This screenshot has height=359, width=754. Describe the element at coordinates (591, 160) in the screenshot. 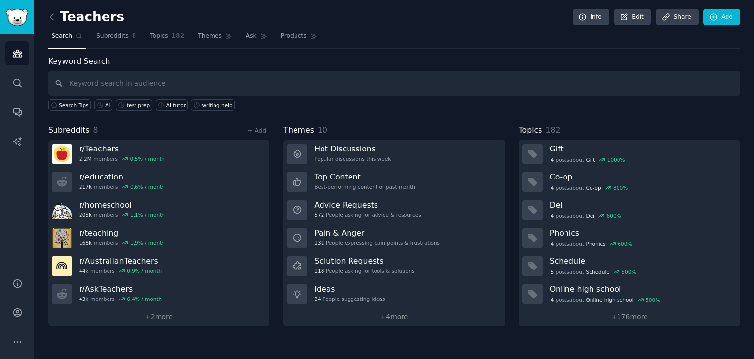

I see `span: Gift` at that location.